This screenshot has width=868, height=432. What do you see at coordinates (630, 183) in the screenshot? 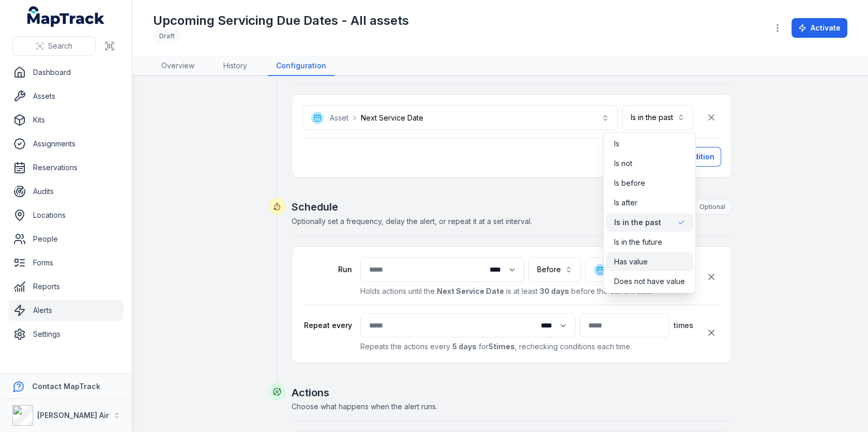
I see `span: Is before` at bounding box center [630, 183].